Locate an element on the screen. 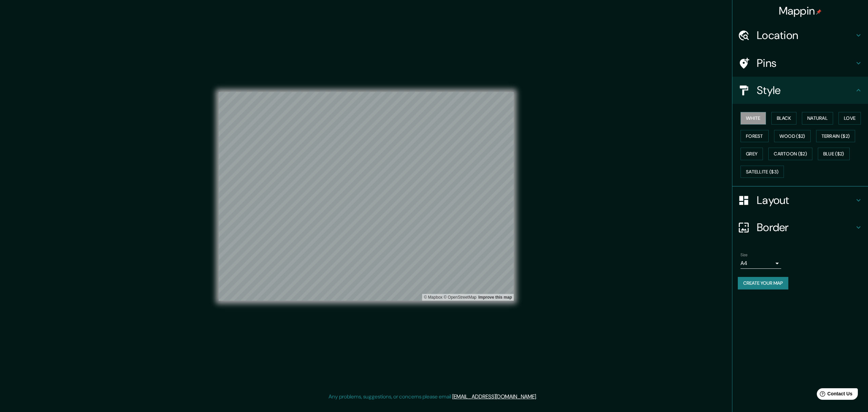 The height and width of the screenshot is (412, 868). span: Contact Us is located at coordinates (33, 8).